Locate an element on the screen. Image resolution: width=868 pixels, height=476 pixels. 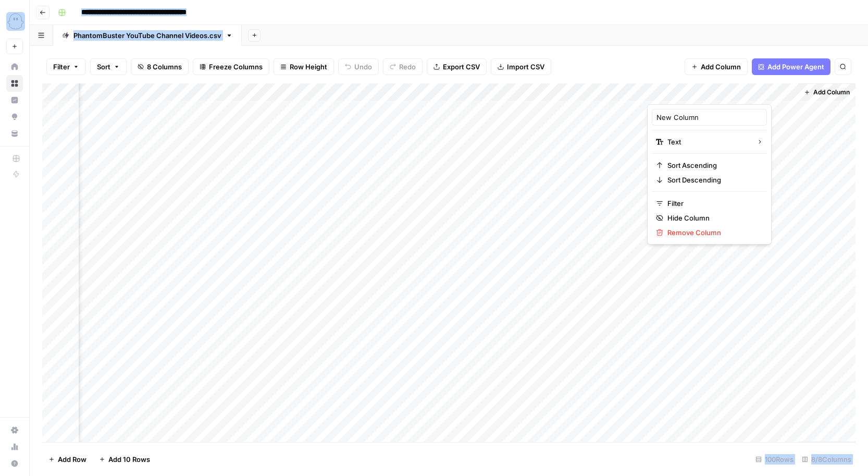
button: 8 Columns is located at coordinates (159, 67).